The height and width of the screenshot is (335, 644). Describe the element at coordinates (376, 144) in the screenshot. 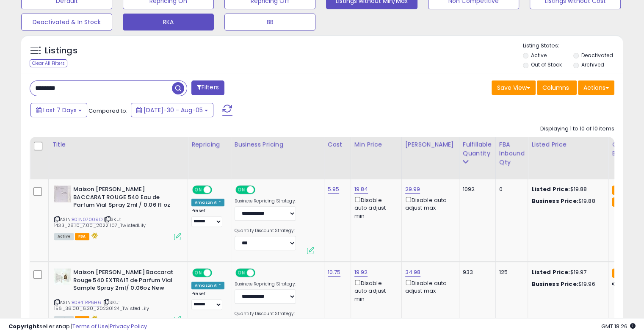

I see `div: Min Price` at that location.